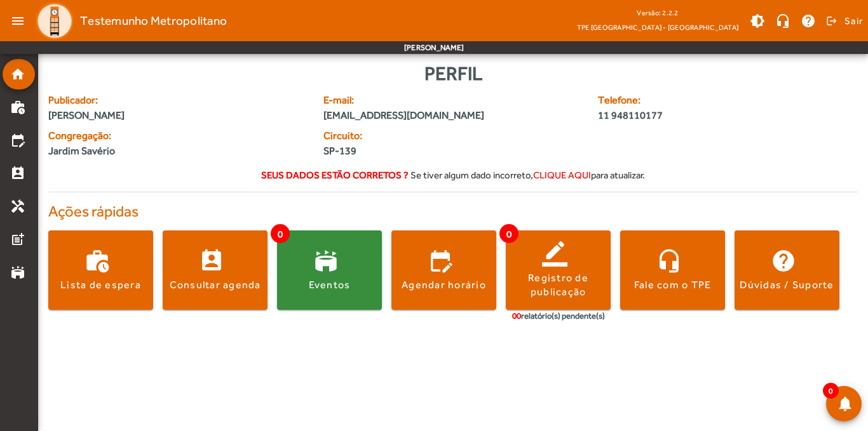 The height and width of the screenshot is (431, 868). Describe the element at coordinates (517, 316) in the screenshot. I see `span: 00` at that location.